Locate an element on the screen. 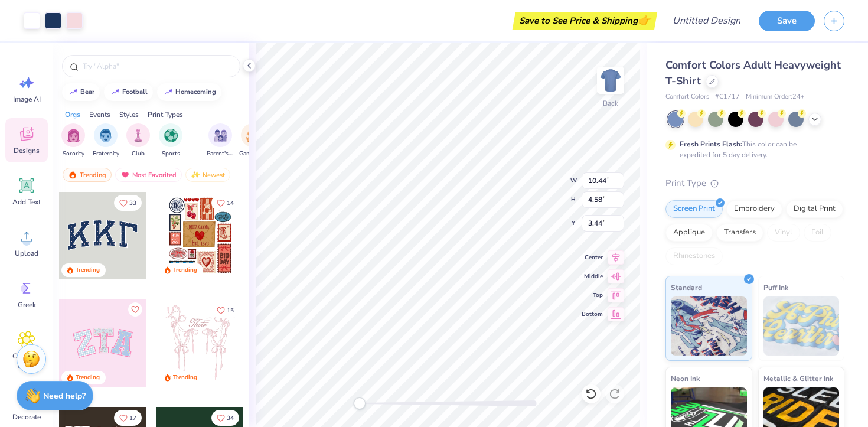  span: Bottom is located at coordinates (593, 314).